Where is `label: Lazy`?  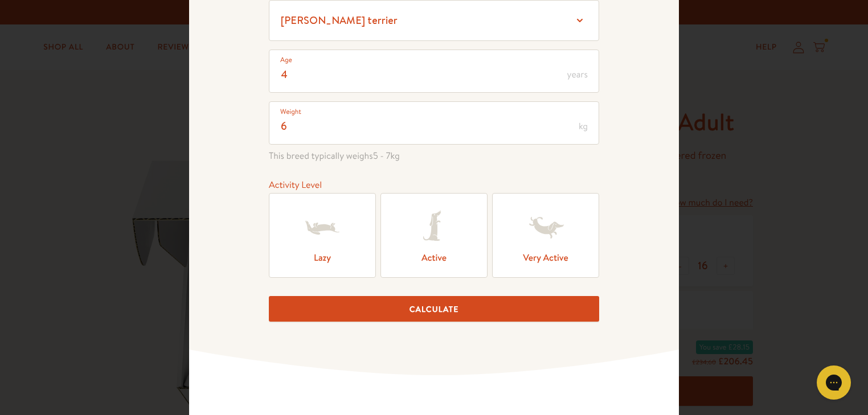 label: Lazy is located at coordinates (322, 235).